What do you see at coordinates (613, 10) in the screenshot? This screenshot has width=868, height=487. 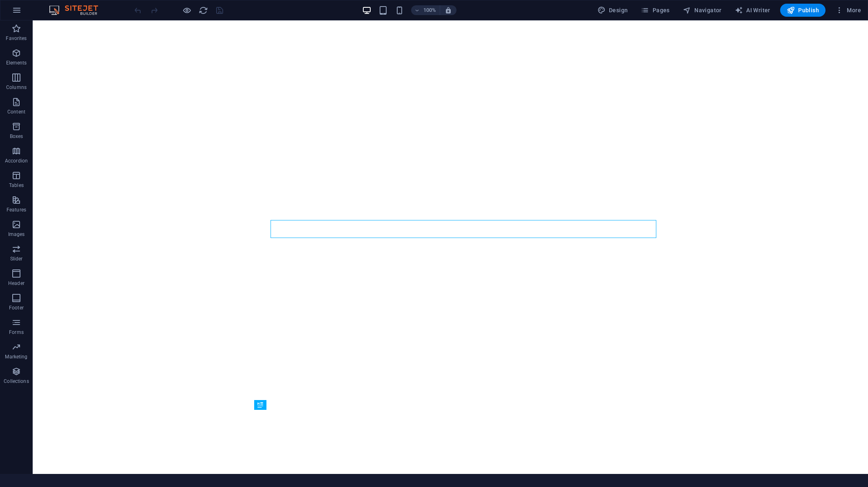 I see `div: Design (Ctrl+Alt+Y)` at bounding box center [613, 10].